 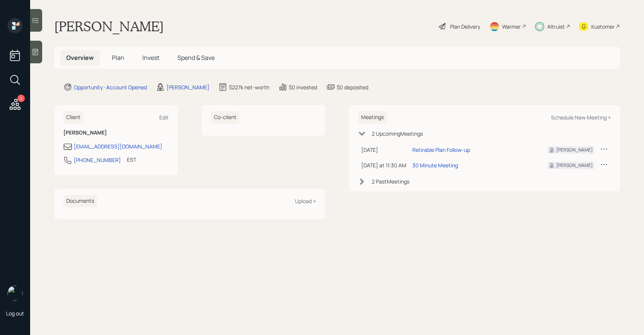 I want to click on h6: Client, so click(x=74, y=118).